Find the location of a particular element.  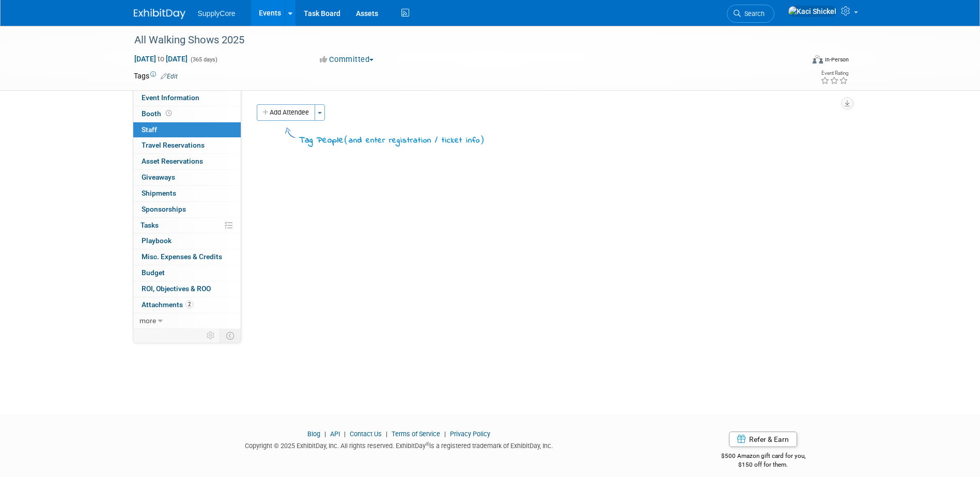

div: Copyright © 2025 ExhibitDay, Inc. All rights reserved. ExhibitDay is a registered trademark of Ex... is located at coordinates (399, 445).